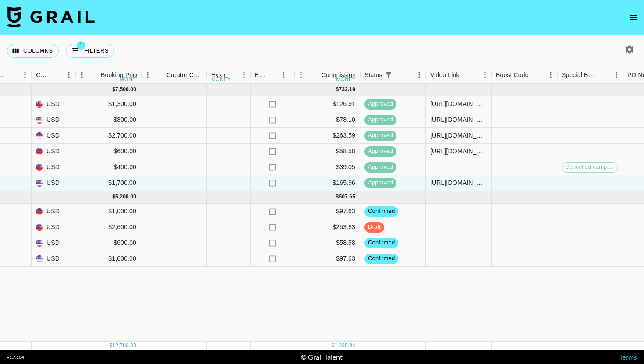 This screenshot has height=364, width=644. I want to click on div: $800.00, so click(108, 120).